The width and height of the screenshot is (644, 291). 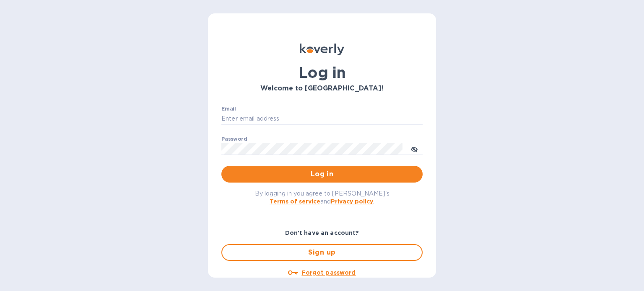 I want to click on a: Terms of service, so click(x=295, y=201).